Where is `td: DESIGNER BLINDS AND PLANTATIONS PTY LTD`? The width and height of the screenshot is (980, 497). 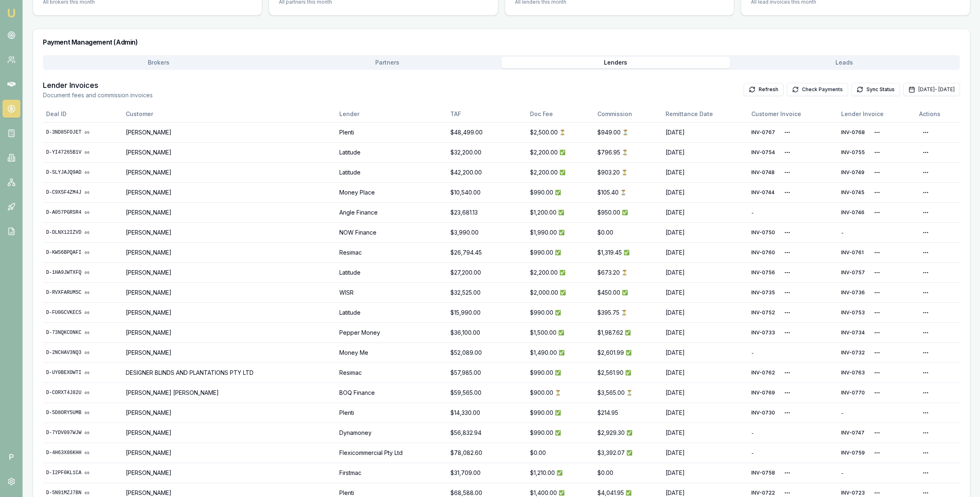 td: DESIGNER BLINDS AND PLANTATIONS PTY LTD is located at coordinates (229, 372).